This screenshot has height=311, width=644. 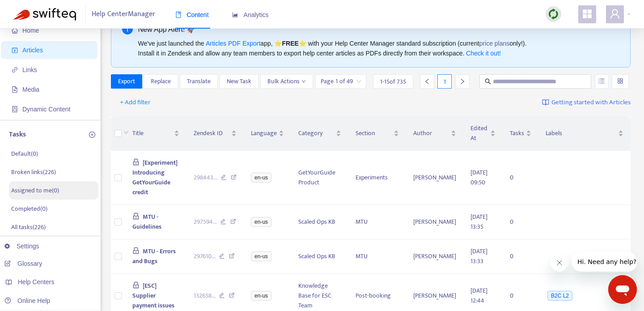 I want to click on button: Translate, so click(x=199, y=81).